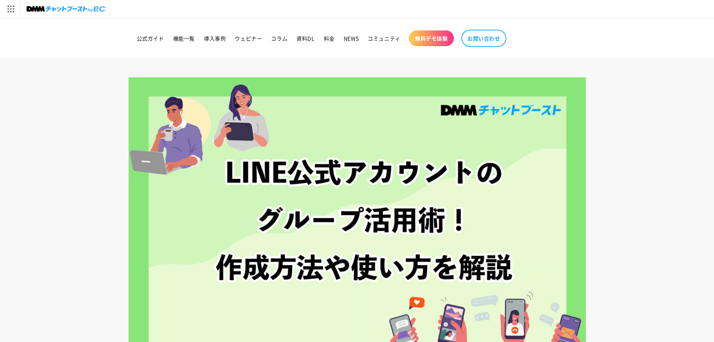 This screenshot has width=714, height=342. What do you see at coordinates (215, 38) in the screenshot?
I see `span: 導入事例` at bounding box center [215, 38].